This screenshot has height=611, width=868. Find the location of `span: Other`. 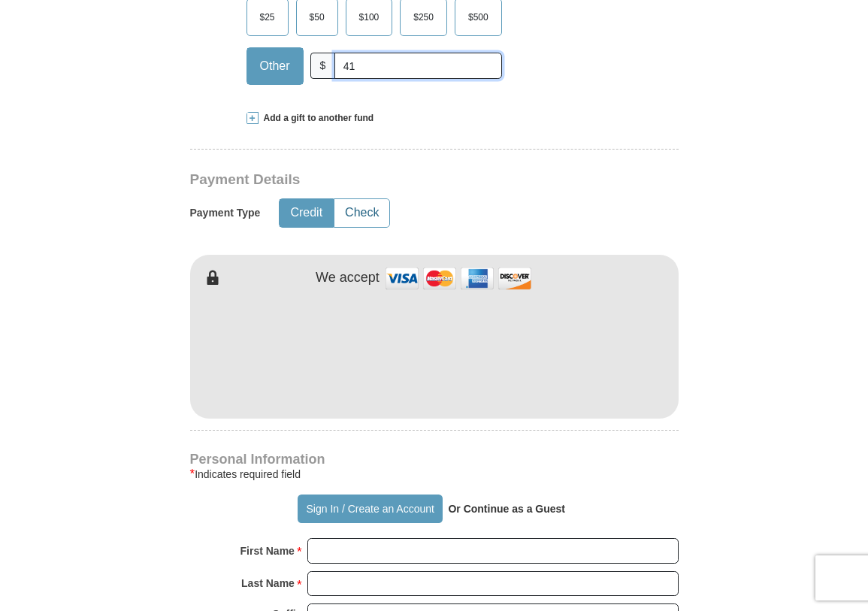

span: Other is located at coordinates (275, 66).